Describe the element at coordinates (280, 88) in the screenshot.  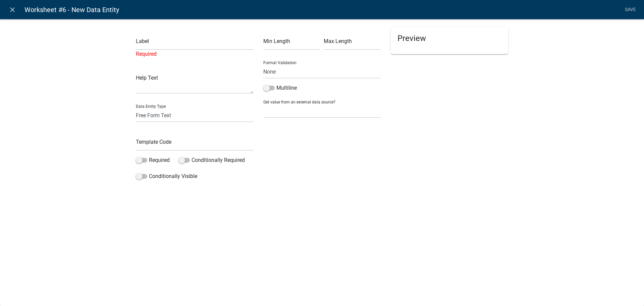
I see `label: Multiline` at that location.